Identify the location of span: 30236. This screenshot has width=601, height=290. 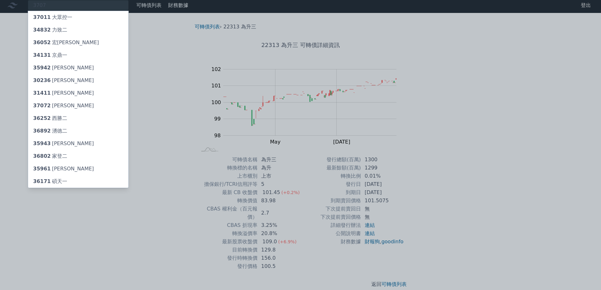
(42, 80).